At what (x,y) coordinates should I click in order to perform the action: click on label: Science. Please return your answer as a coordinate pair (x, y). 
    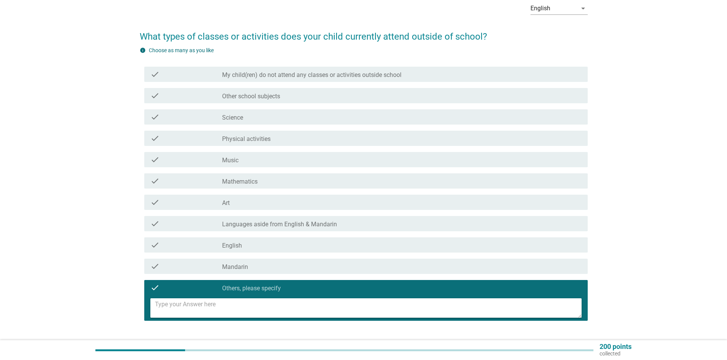
    Looking at the image, I should click on (232, 118).